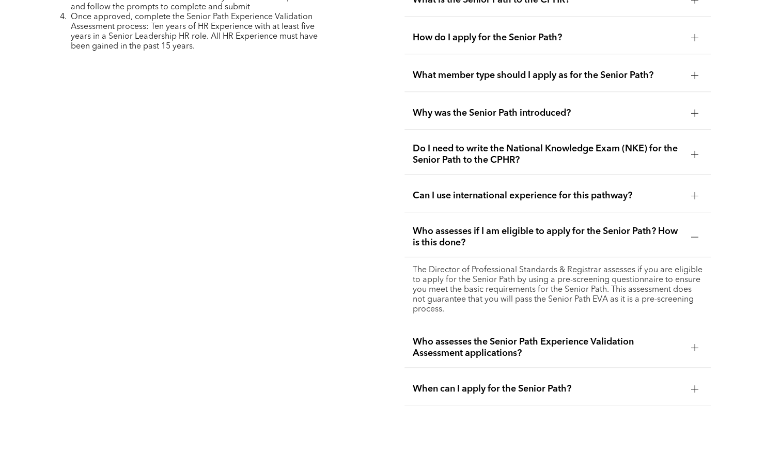 The height and width of the screenshot is (453, 765). Describe the element at coordinates (548, 75) in the screenshot. I see `span: What member type should I apply as for the Senior Path?` at that location.